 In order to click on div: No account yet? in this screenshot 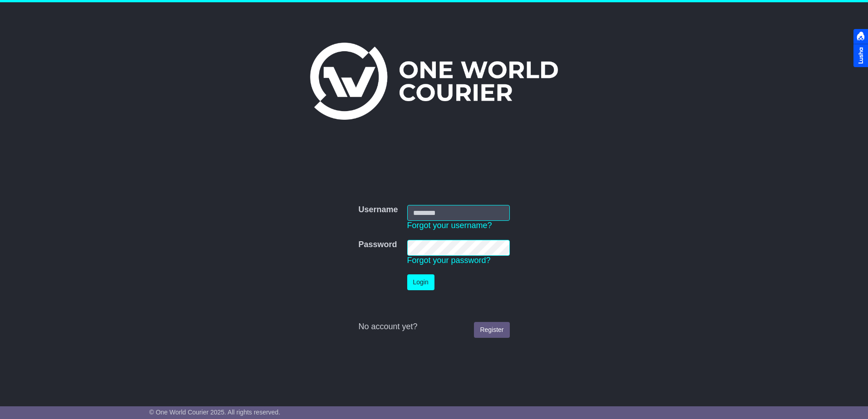, I will do `click(434, 327)`.